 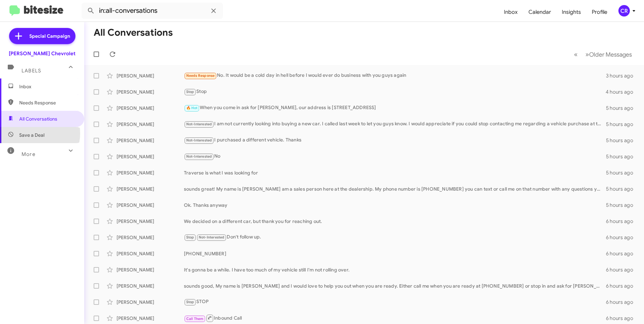 What do you see at coordinates (28, 154) in the screenshot?
I see `span: More` at bounding box center [28, 154].